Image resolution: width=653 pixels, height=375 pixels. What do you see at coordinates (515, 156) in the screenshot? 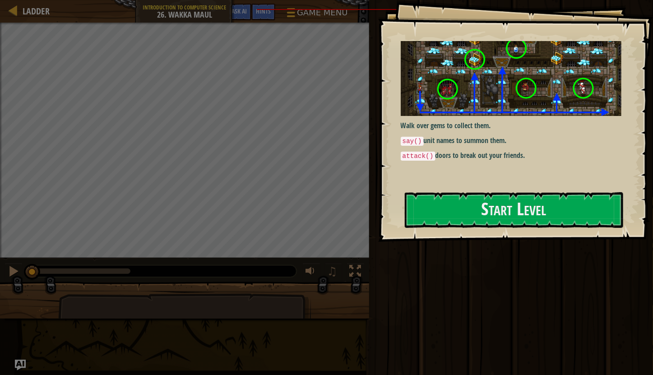
I see `p: doors to break out your friends.` at bounding box center [515, 156].